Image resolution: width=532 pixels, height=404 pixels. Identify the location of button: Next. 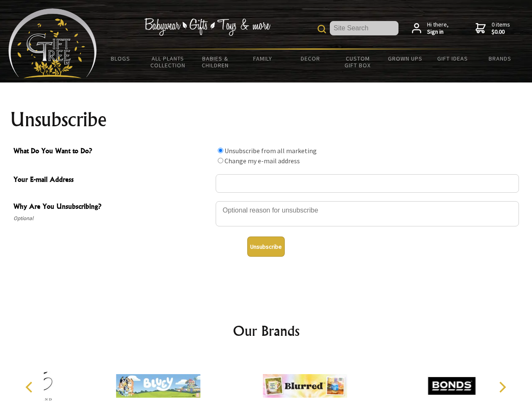
(502, 387).